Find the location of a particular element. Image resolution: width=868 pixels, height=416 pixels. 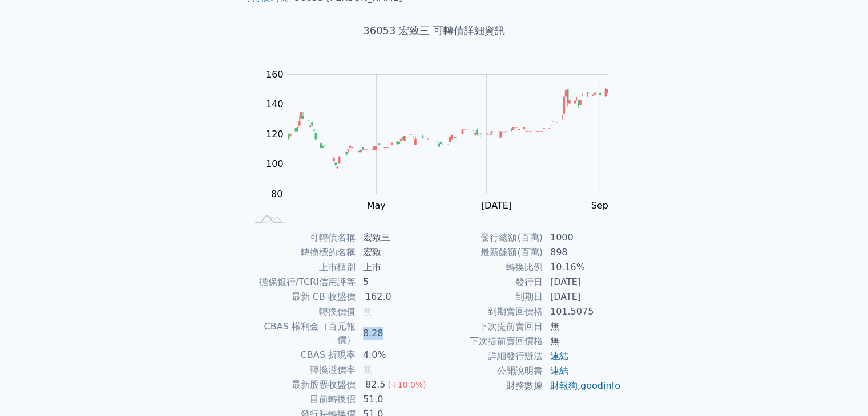

td: 51.0 is located at coordinates (395, 399).